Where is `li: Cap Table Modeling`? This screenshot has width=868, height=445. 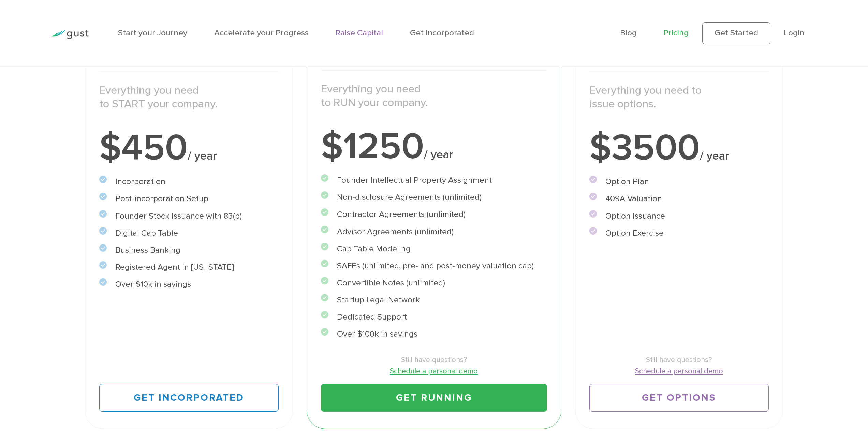 li: Cap Table Modeling is located at coordinates (434, 249).